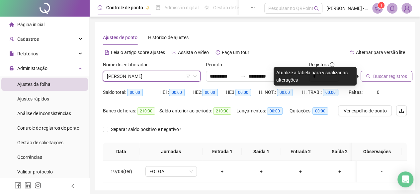  Describe the element at coordinates (243, 76) in the screenshot. I see `span: to` at that location.